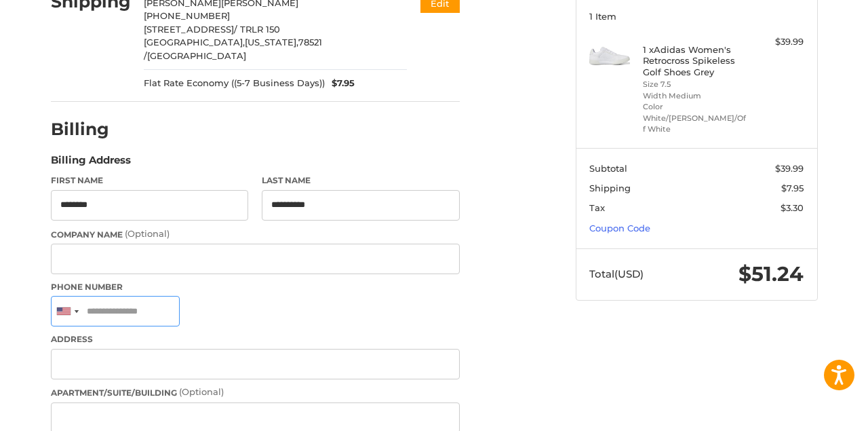 The image size is (868, 431). I want to click on li: Size 7.5, so click(695, 84).